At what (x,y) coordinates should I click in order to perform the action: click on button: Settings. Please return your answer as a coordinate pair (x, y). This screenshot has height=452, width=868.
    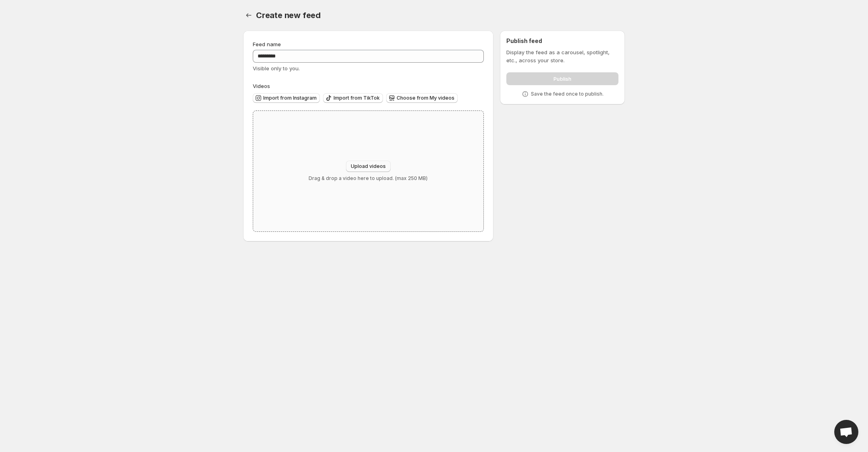
    Looking at the image, I should click on (249, 16).